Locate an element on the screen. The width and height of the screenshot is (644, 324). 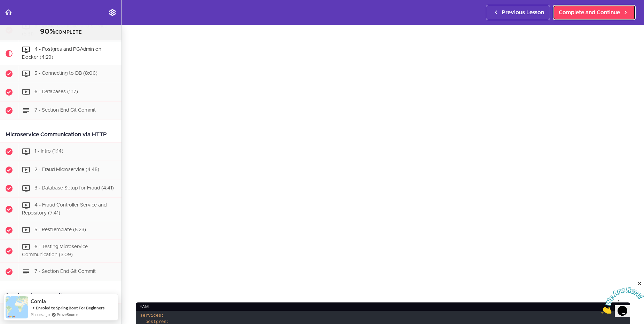
div: yaml is located at coordinates (383, 307).